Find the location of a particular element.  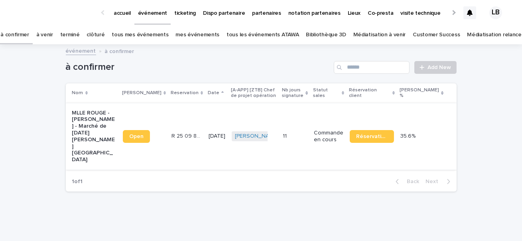

a: Médiatisation à venir is located at coordinates (380, 35).